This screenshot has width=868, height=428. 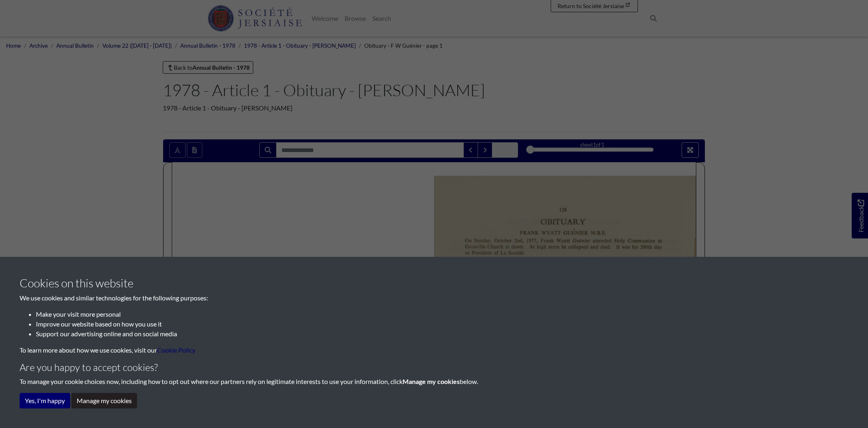 I want to click on strong: Manage my cookies, so click(x=431, y=382).